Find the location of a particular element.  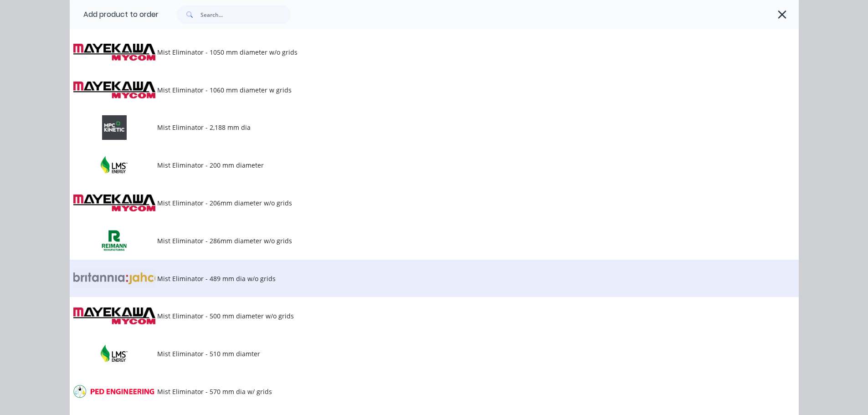

span: Mist Eliminator - 206mm diameter w/o grids is located at coordinates (413, 203).